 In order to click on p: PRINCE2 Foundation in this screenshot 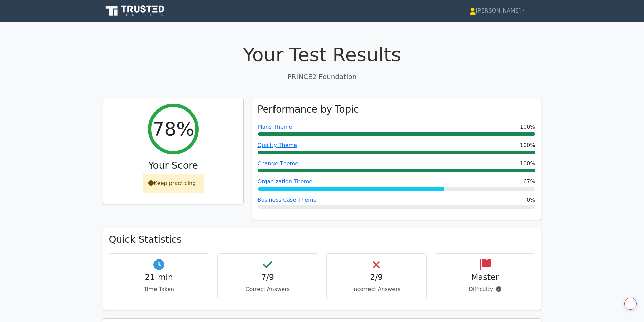, I will do `click(322, 77)`.